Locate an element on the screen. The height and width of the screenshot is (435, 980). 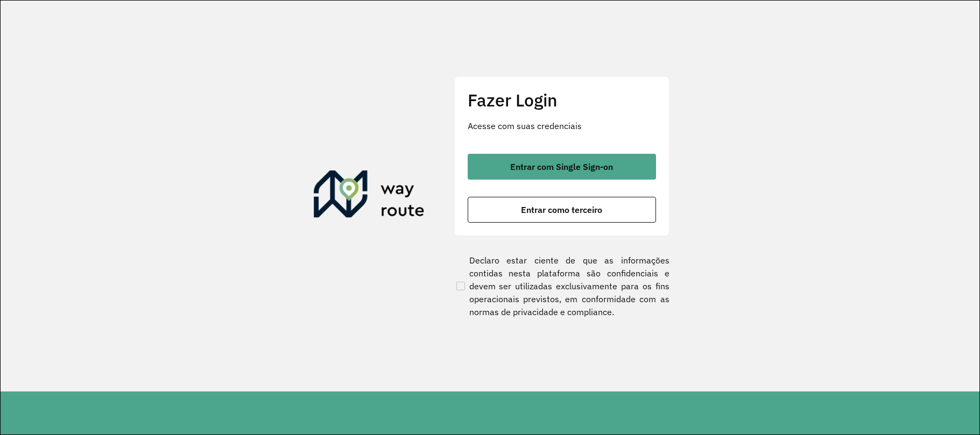
span: Entrar como terceiro is located at coordinates (561, 210).